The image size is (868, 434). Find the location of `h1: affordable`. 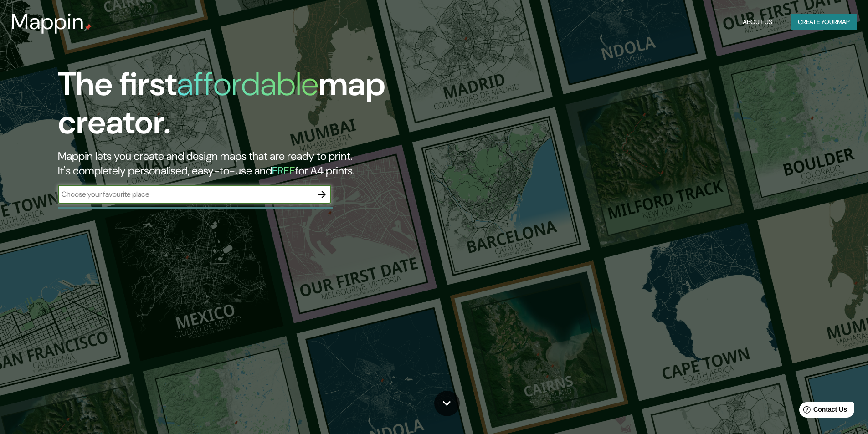

h1: affordable is located at coordinates (247, 84).